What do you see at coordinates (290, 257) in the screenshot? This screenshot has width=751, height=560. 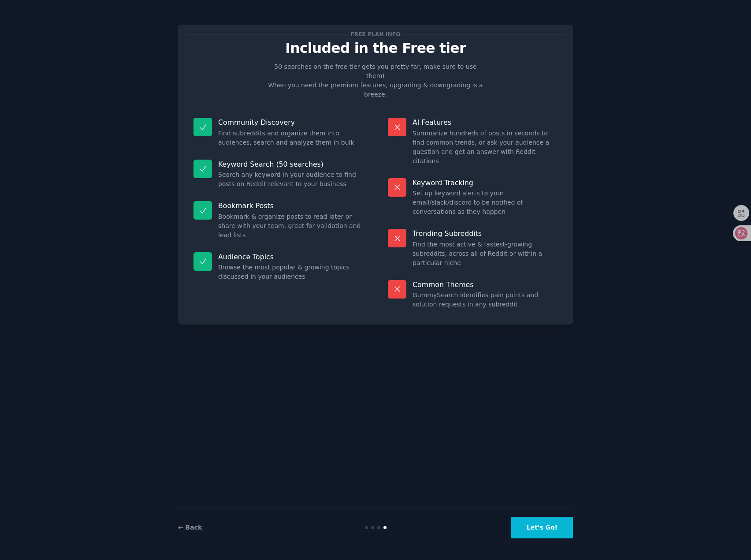 I see `p: Audience Topics` at bounding box center [290, 257].